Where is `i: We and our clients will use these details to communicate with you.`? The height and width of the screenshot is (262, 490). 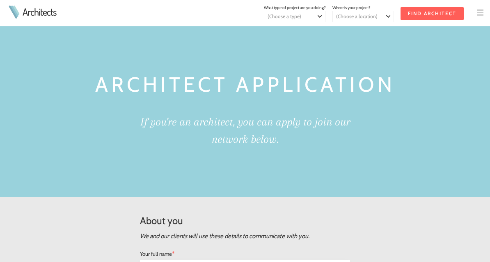
i: We and our clients will use these details to communicate with you. is located at coordinates (225, 236).